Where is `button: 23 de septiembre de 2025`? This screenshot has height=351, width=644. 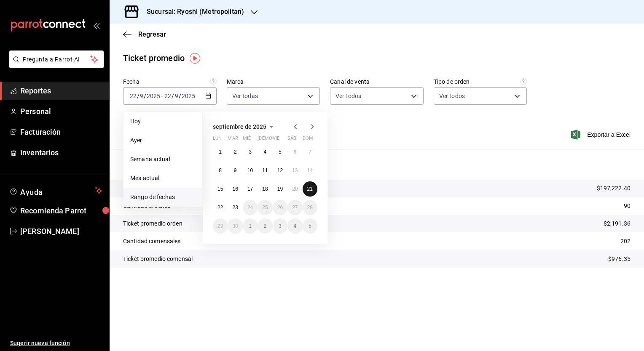
button: 23 de septiembre de 2025 is located at coordinates (235, 208).